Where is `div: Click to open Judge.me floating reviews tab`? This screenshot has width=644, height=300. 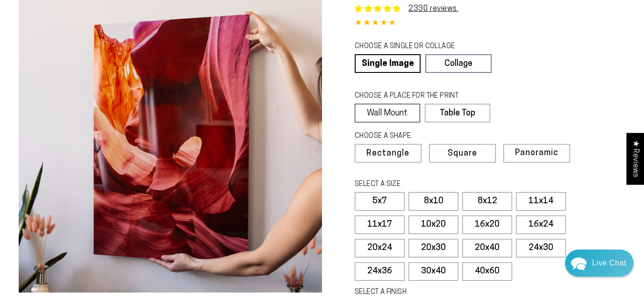
div: Click to open Judge.me floating reviews tab is located at coordinates (635, 159).